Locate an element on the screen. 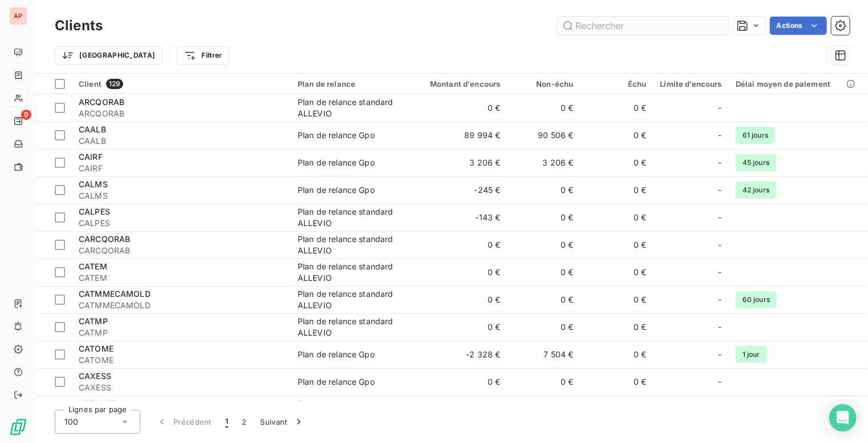  div: Délai moyen de paiement is located at coordinates (797, 84).